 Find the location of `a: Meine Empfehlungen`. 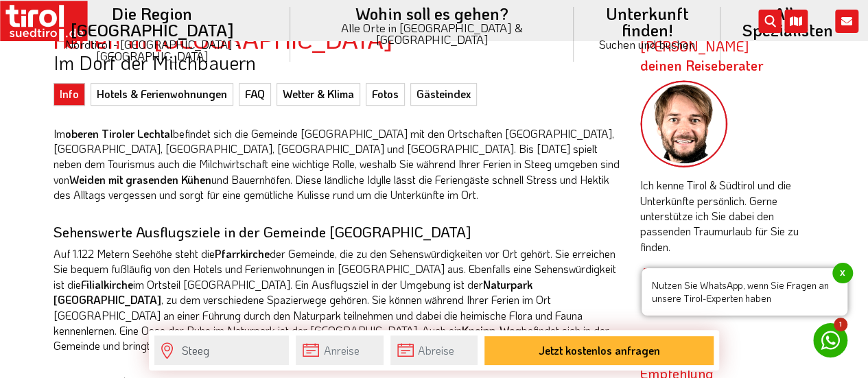

a: Meine Empfehlungen is located at coordinates (708, 272).